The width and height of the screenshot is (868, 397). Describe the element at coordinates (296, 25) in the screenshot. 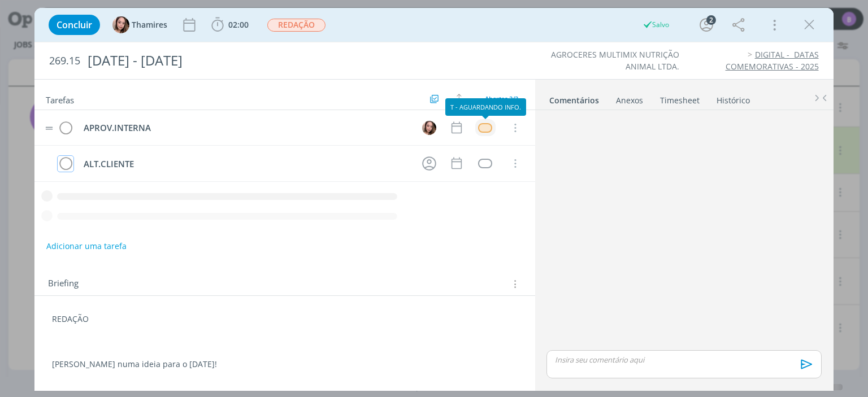

I see `span: REDAÇÃO` at that location.